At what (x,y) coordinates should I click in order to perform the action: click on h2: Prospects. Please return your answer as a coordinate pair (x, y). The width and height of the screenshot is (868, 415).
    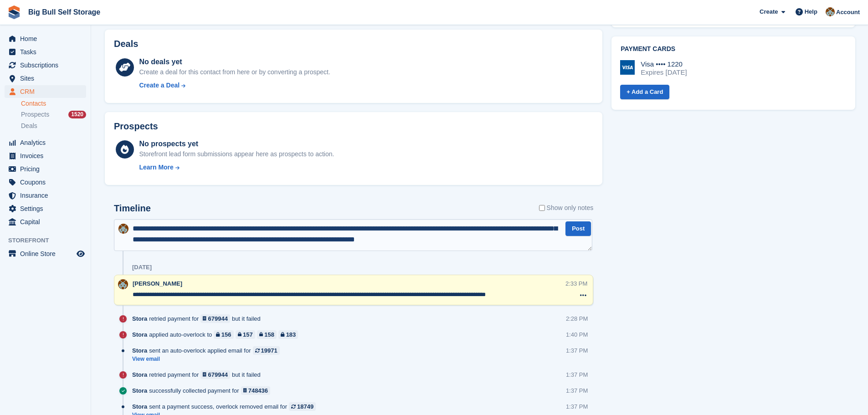
    Looking at the image, I should click on (136, 126).